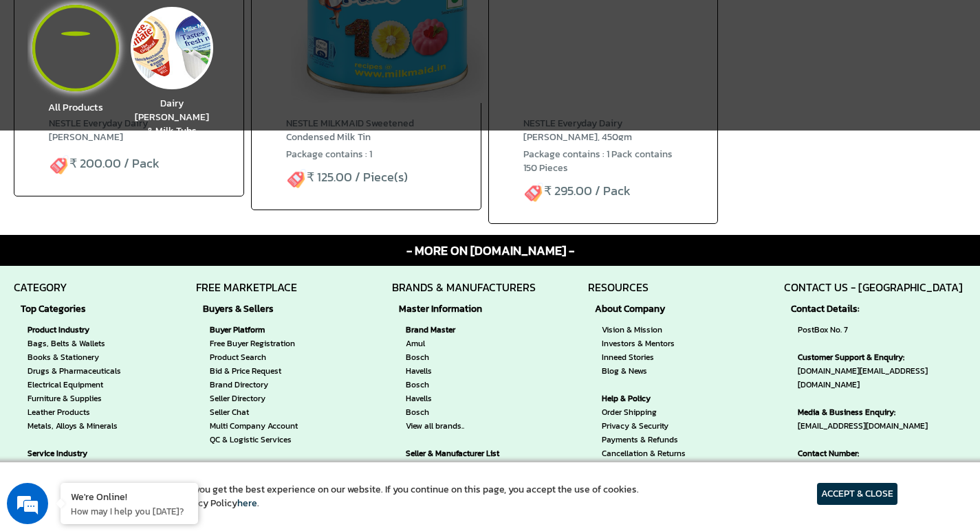 This screenshot has height=531, width=980. Describe the element at coordinates (129, 162) in the screenshot. I see `div: ₹ 200.00 / Pack` at that location.